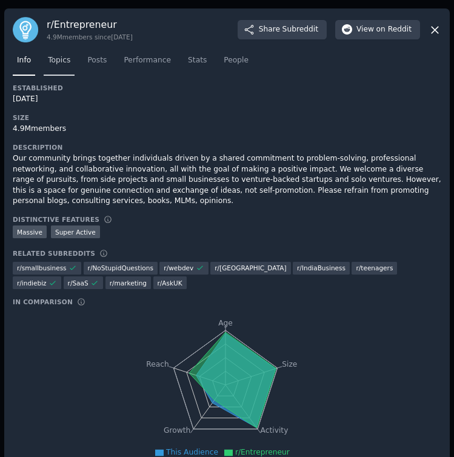 The height and width of the screenshot is (457, 454). I want to click on span: Performance, so click(147, 61).